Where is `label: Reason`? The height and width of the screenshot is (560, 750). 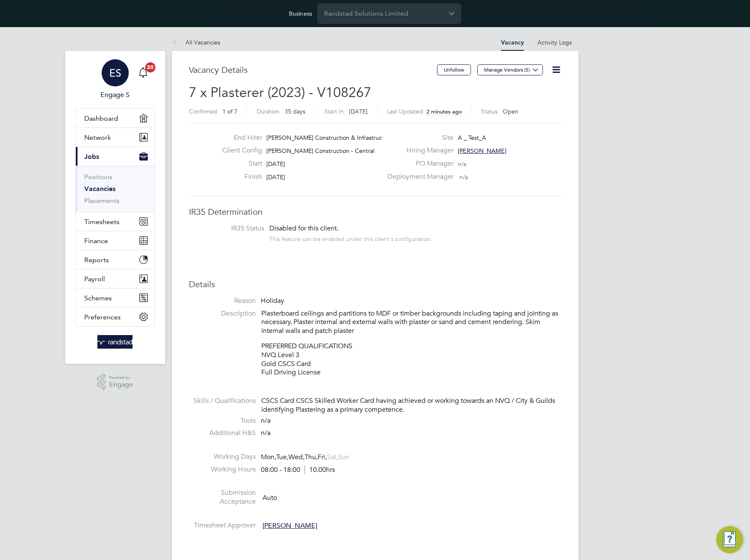
label: Reason is located at coordinates (222, 301).